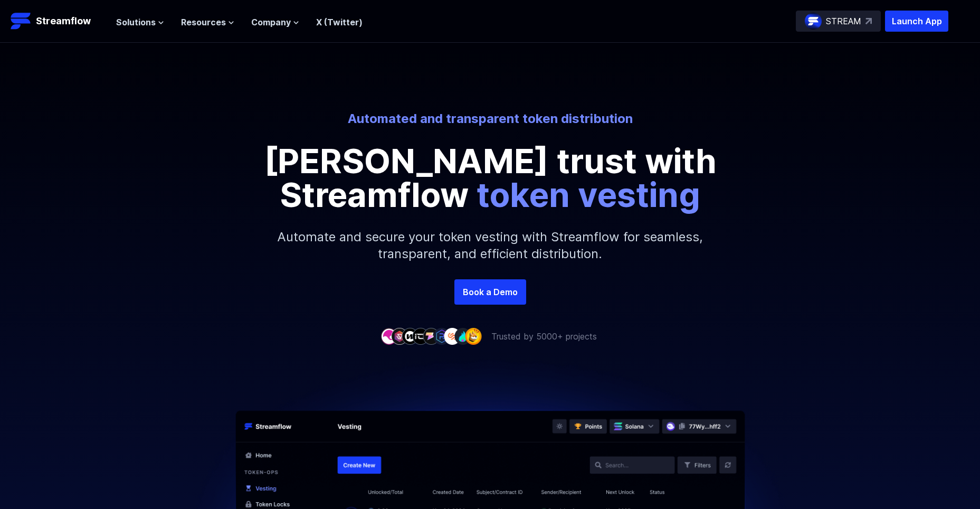 The image size is (980, 509). What do you see at coordinates (916, 21) in the screenshot?
I see `a: Launch App` at bounding box center [916, 21].